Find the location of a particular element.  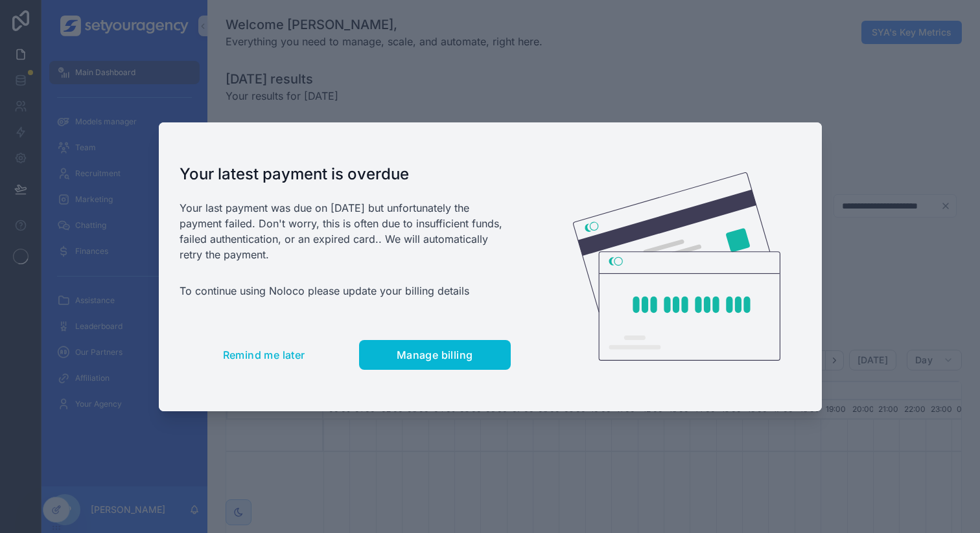

button: Manage billing is located at coordinates (435, 355).